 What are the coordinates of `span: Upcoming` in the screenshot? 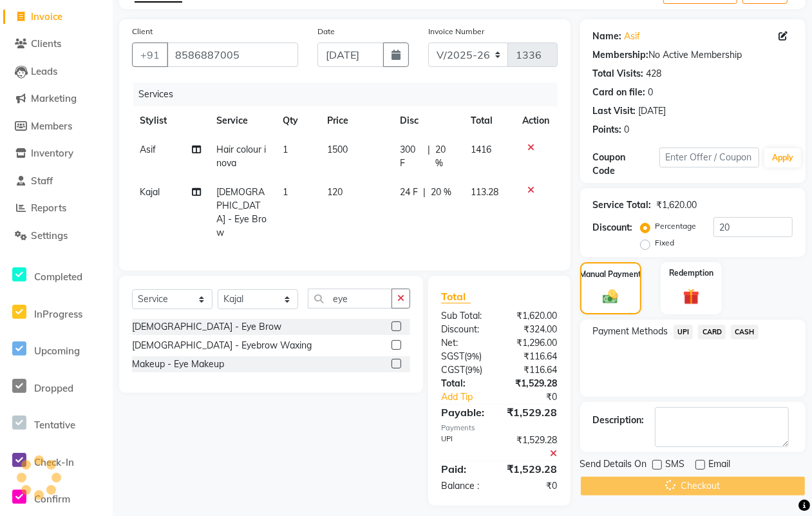 It's located at (57, 350).